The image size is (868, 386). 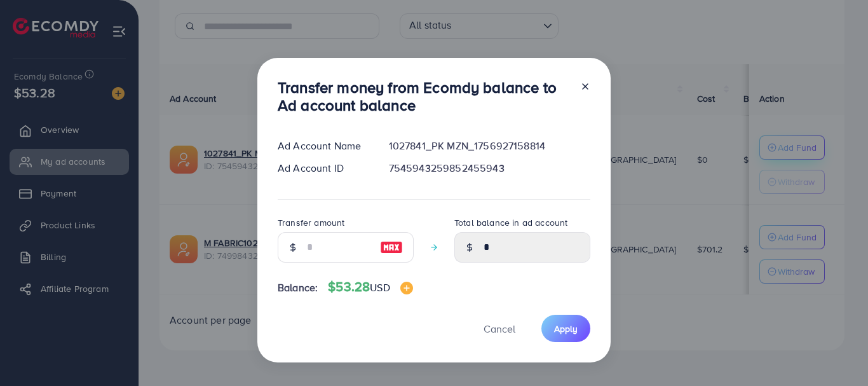 What do you see at coordinates (311, 222) in the screenshot?
I see `label: Transfer amount` at bounding box center [311, 222].